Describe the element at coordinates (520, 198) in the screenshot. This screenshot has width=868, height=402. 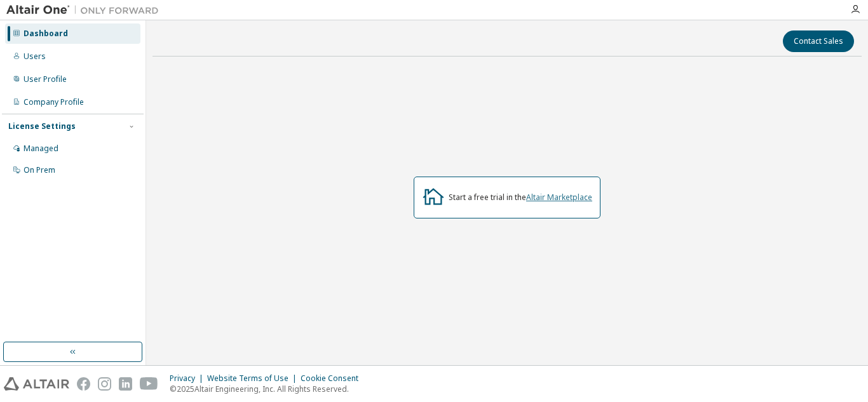
I see `div: Start a free trial in the` at that location.